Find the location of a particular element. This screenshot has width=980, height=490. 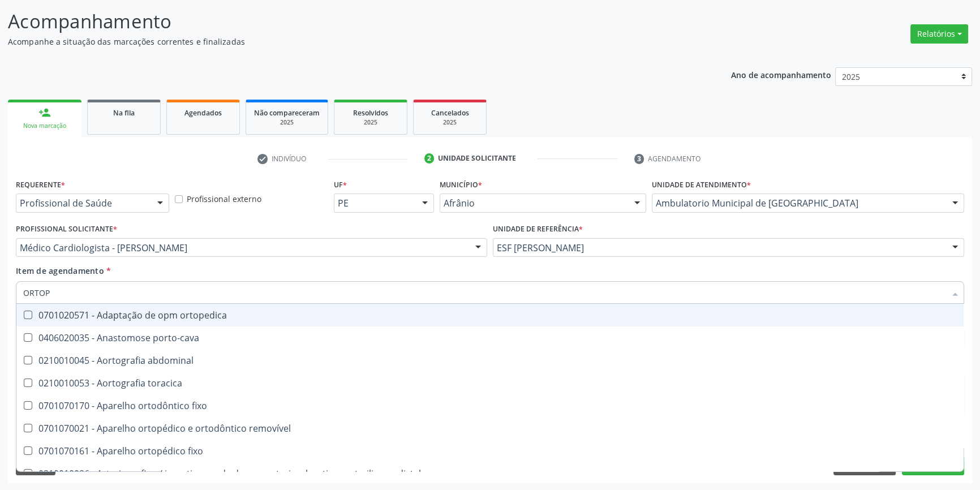

div: person_add is located at coordinates (45, 113).